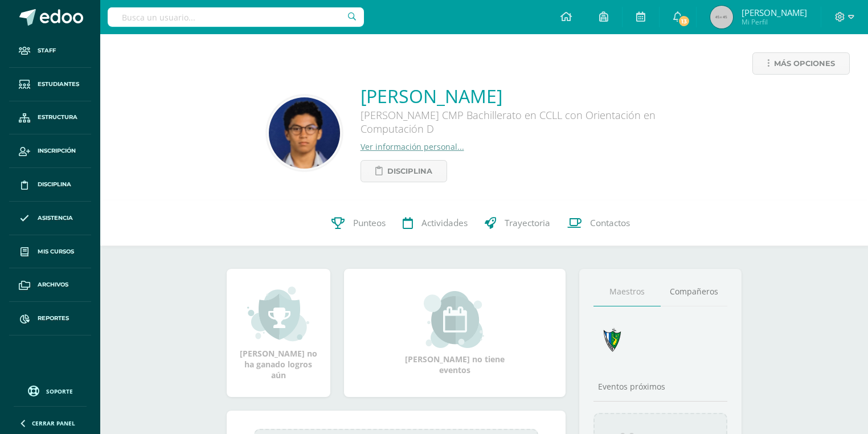 This screenshot has width=868, height=434. I want to click on img: 45x45, so click(721, 17).